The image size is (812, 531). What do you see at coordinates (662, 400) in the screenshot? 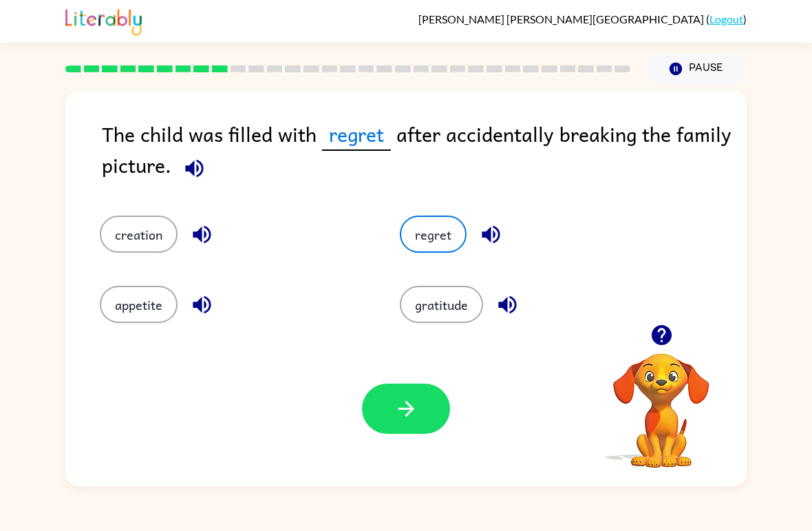
I see `video: Your browser must support playing .mp4 files to use Literably. Please try using another browser.` at bounding box center [662, 400].